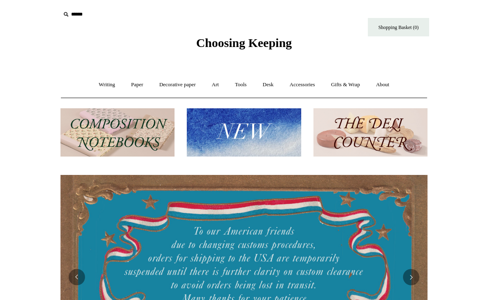  I want to click on span: Choosing Keeping, so click(244, 42).